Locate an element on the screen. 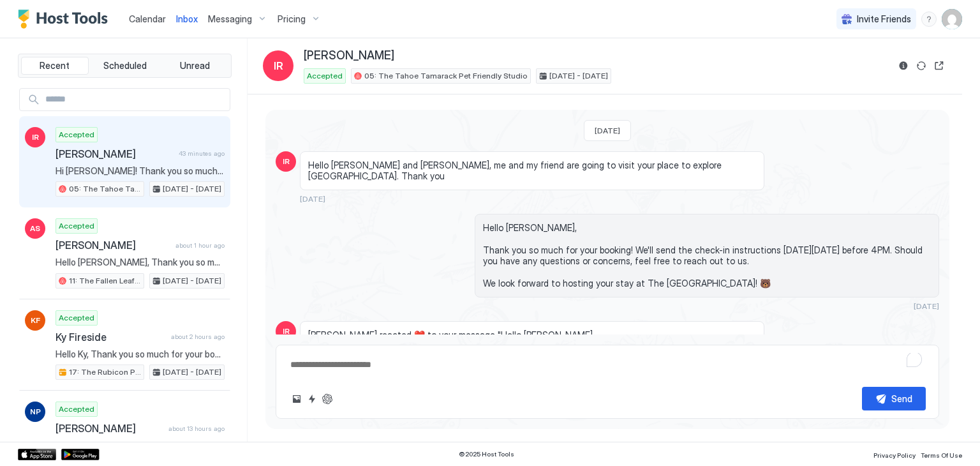 The height and width of the screenshot is (466, 980). span: Unread is located at coordinates (195, 66).